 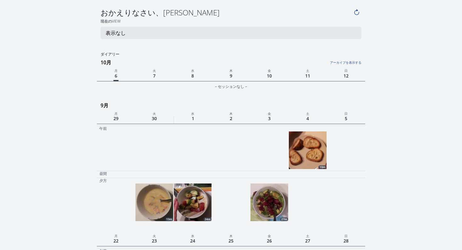 I want to click on span: 3, so click(x=269, y=118).